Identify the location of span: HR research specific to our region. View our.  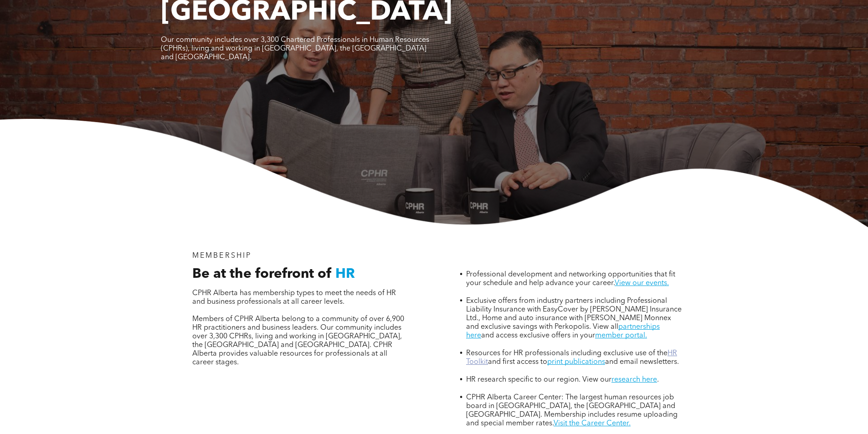
(538, 379).